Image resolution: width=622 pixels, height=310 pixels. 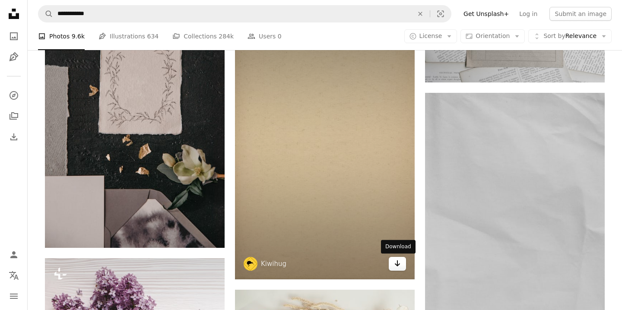 I want to click on a: Kiwihug, so click(x=274, y=264).